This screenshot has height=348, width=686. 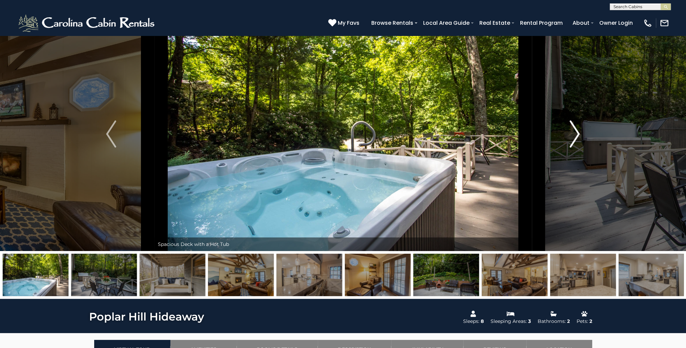 I want to click on img: 163601147, so click(x=309, y=275).